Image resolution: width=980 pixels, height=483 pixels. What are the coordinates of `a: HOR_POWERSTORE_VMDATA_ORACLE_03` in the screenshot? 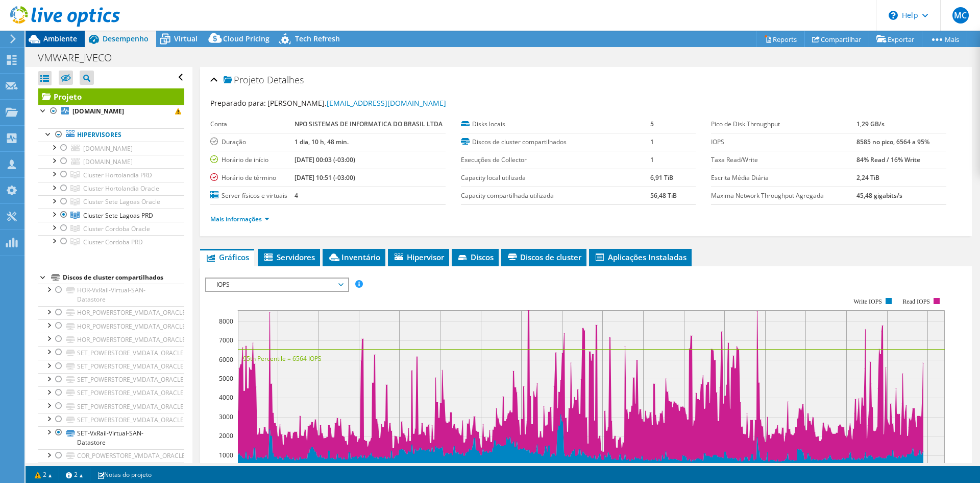 It's located at (111, 339).